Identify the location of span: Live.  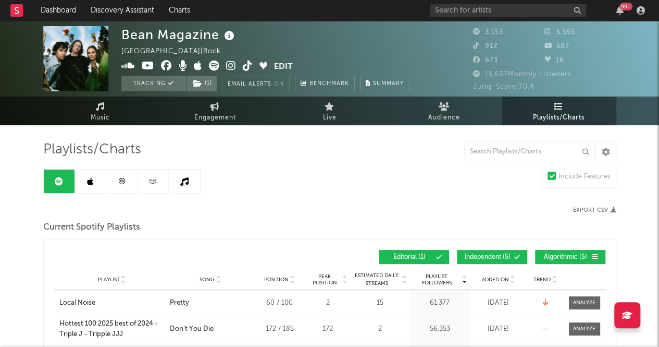
(330, 118).